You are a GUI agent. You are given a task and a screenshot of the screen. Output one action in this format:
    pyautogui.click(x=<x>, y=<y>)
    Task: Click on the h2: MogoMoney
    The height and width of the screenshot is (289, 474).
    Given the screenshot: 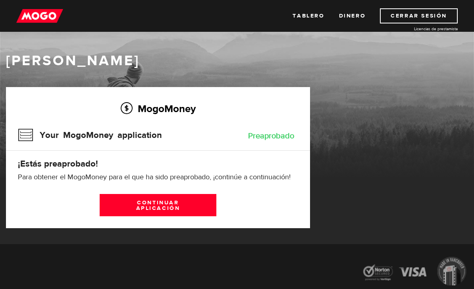 What is the action you would take?
    pyautogui.click(x=158, y=108)
    